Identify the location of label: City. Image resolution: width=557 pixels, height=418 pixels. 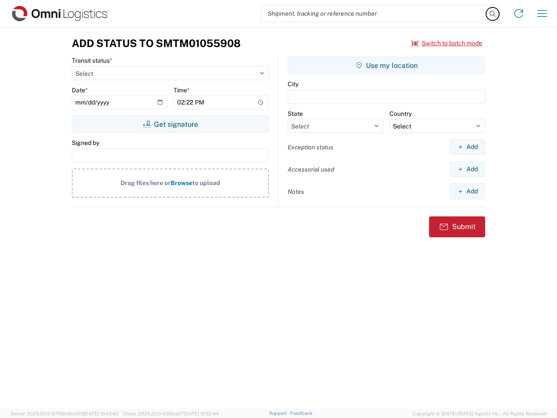
(293, 84).